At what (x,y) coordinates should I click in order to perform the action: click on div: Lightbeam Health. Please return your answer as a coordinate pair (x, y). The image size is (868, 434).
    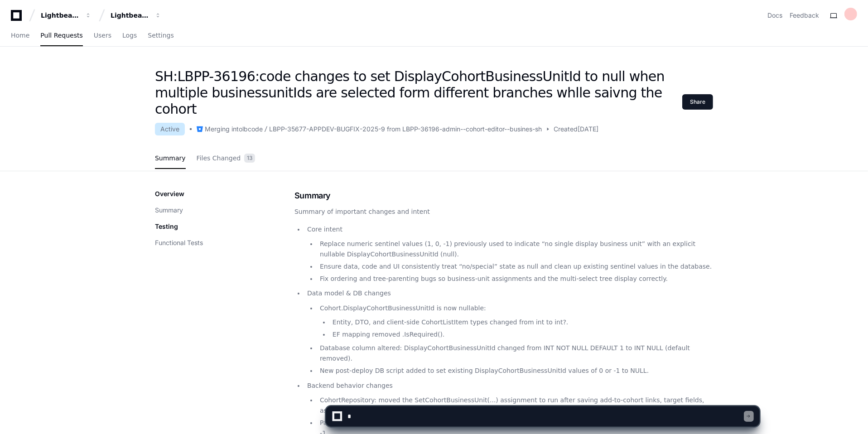
    Looking at the image, I should click on (60, 16).